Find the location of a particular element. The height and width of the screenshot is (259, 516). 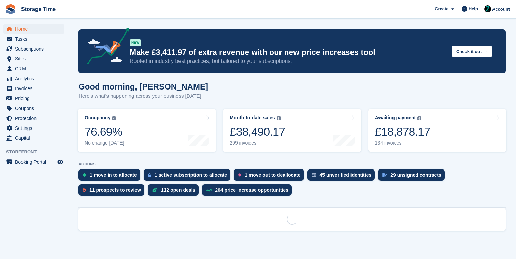

a: Awaiting payment £18,878.17 134 invoices is located at coordinates (438, 130).